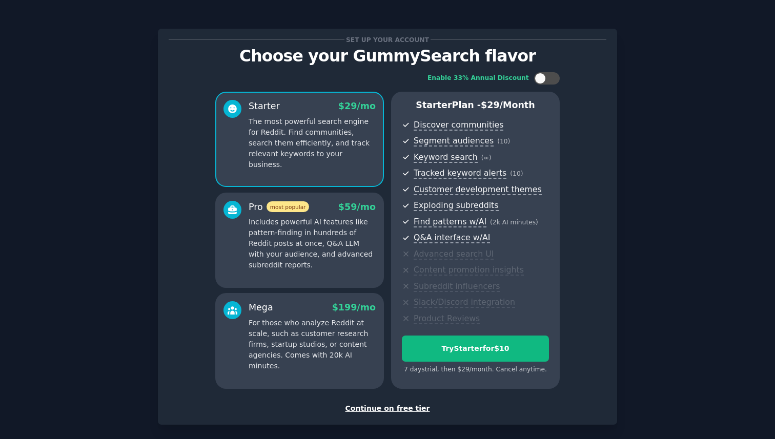 The width and height of the screenshot is (775, 439). I want to click on p: Includes powerful AI features like pattern-finding in hundreds of Reddit posts at once, Q&A LLM w..., so click(312, 244).